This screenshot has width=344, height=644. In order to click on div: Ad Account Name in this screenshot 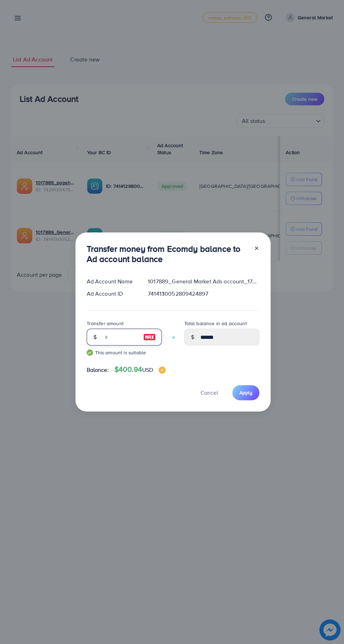, I will do `click(111, 281)`.